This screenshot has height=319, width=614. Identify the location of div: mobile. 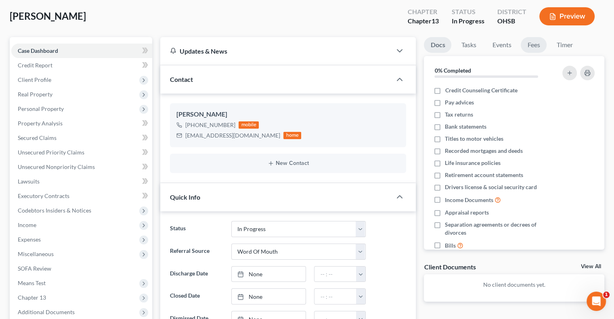
(248, 125).